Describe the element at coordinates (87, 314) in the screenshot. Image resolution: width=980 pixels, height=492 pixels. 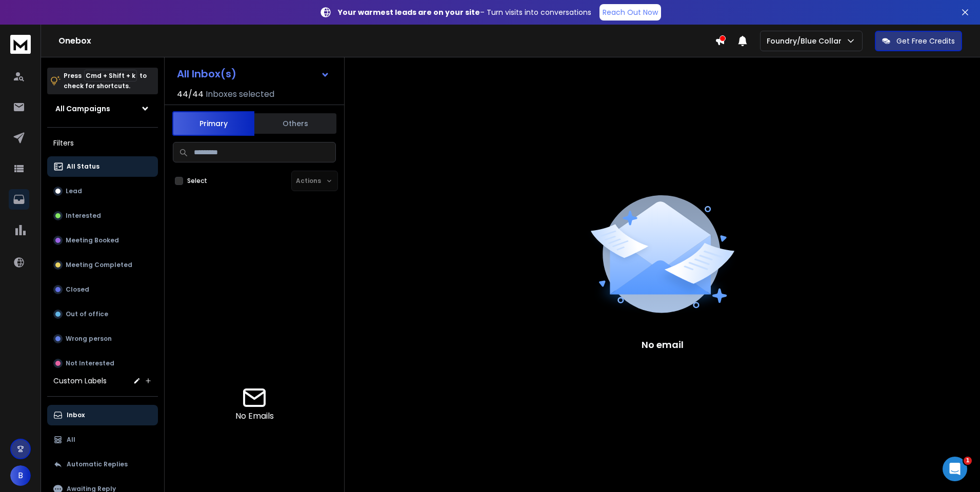
I see `p: Out of office` at that location.